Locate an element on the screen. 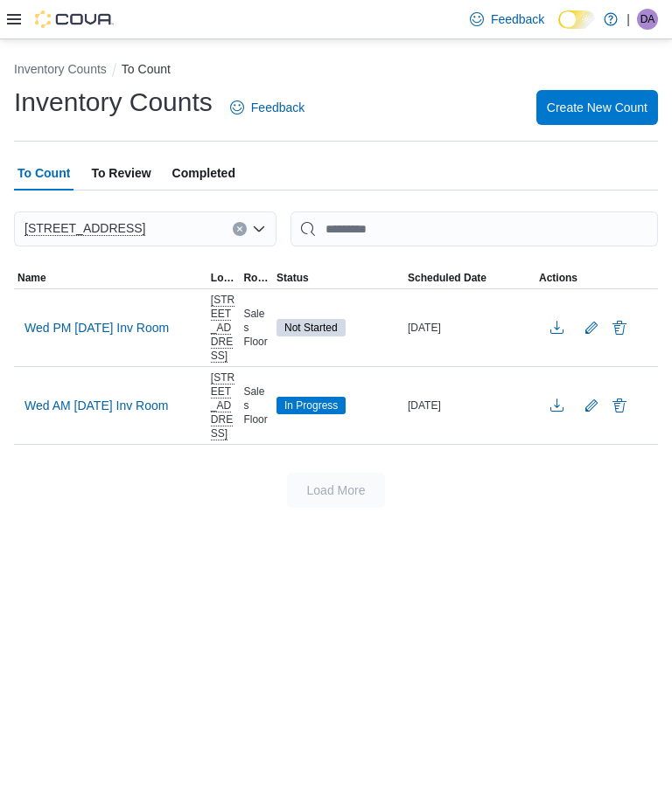 Image resolution: width=672 pixels, height=790 pixels. button: Name is located at coordinates (110, 278).